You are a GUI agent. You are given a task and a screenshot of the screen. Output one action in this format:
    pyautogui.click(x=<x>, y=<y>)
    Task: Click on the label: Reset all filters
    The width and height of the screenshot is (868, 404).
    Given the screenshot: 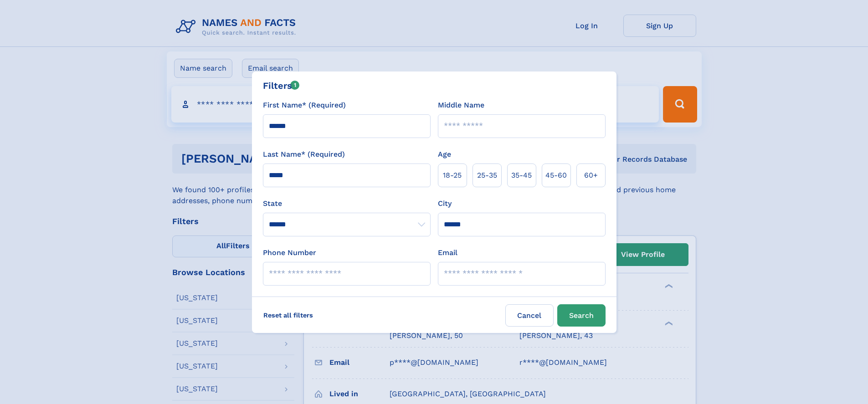 What is the action you would take?
    pyautogui.click(x=288, y=315)
    